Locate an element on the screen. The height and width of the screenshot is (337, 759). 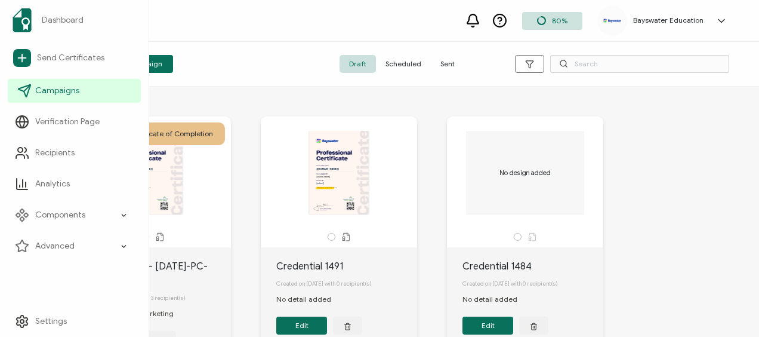
input: Search is located at coordinates (640, 64).